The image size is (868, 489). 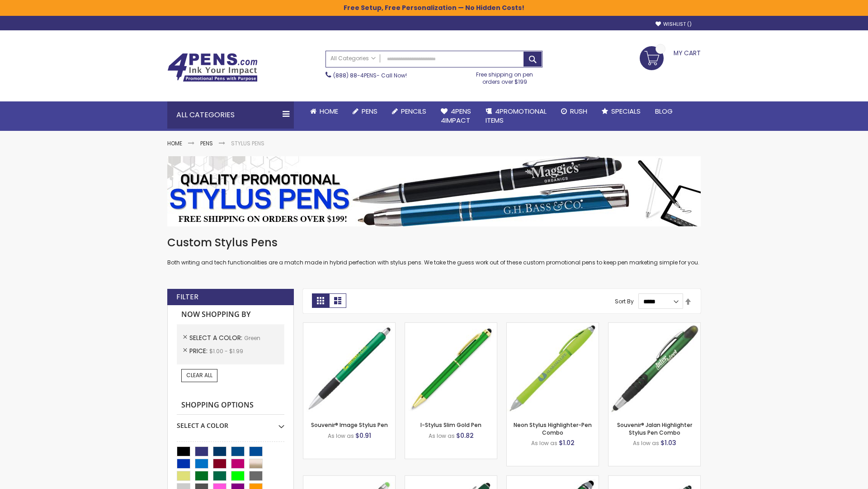 What do you see at coordinates (349, 479) in the screenshot?
I see `a: Islander Softy Gel with Stylus - ColorJet Imprint-Green` at bounding box center [349, 479].